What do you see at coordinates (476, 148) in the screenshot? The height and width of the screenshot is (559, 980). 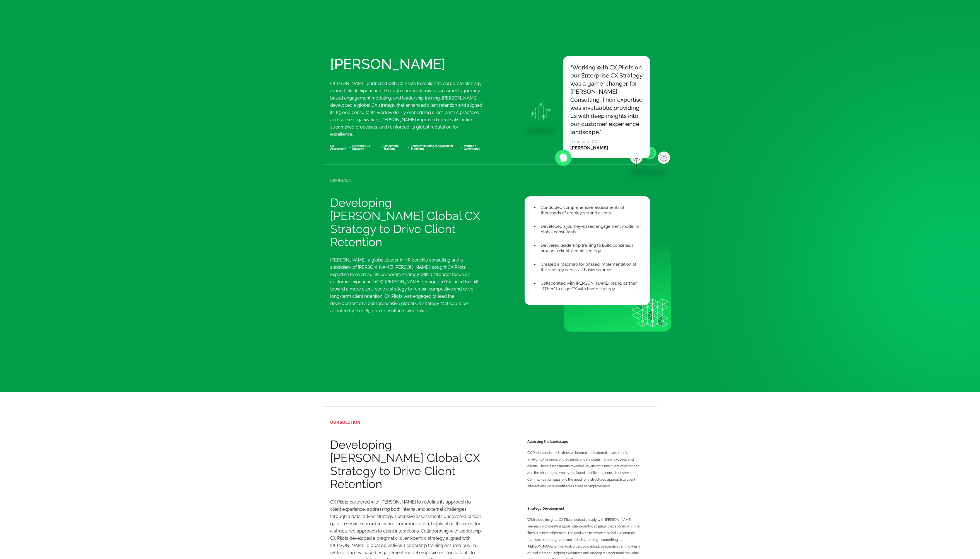 I see `div: Metrics & Governance` at bounding box center [476, 148].